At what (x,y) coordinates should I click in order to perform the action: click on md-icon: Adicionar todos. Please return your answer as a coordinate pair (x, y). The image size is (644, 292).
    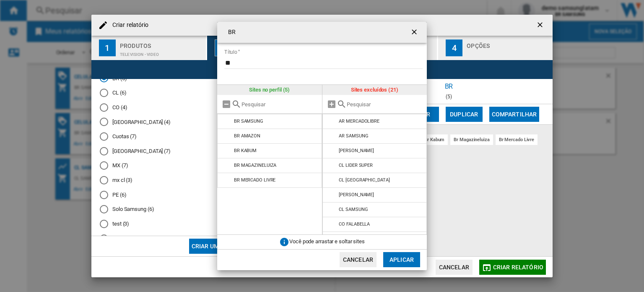
    Looking at the image, I should click on (332, 104).